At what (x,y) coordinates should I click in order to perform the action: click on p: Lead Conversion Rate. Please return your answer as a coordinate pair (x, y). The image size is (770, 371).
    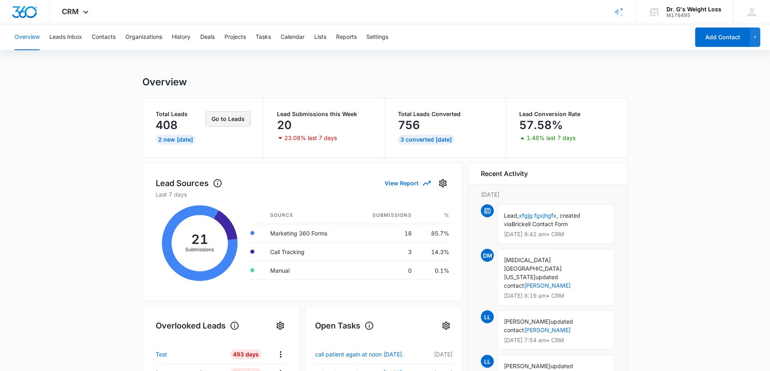
    Looking at the image, I should click on (567, 114).